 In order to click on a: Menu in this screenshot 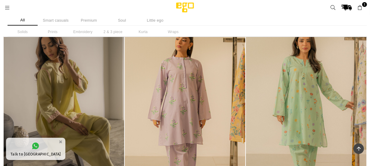, I will do `click(7, 7)`.